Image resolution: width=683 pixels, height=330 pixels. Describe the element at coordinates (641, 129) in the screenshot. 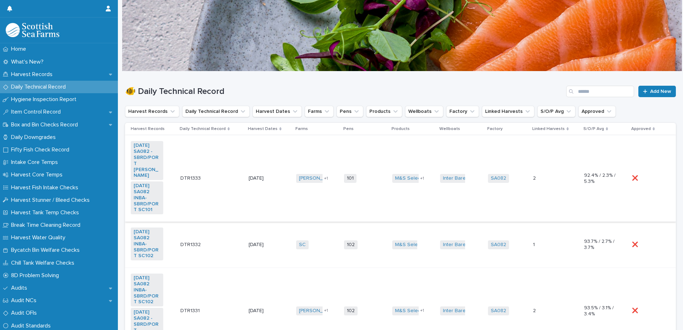

I see `p: Approved` at that location.